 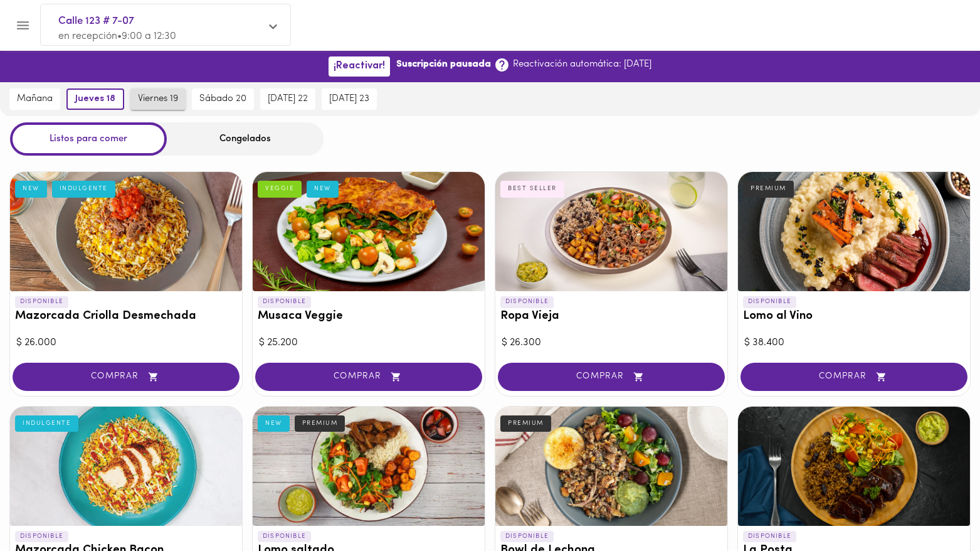 What do you see at coordinates (245, 138) in the screenshot?
I see `div: Congelados` at bounding box center [245, 138].